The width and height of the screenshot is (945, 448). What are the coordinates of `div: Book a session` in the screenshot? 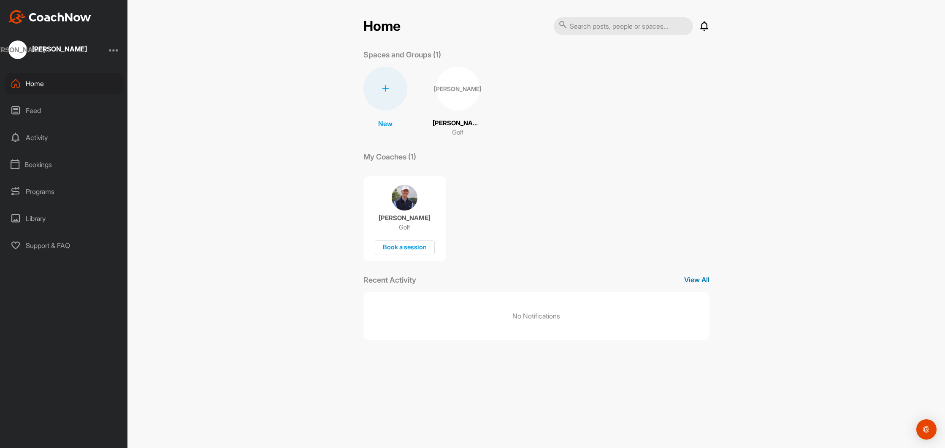 It's located at (405, 247).